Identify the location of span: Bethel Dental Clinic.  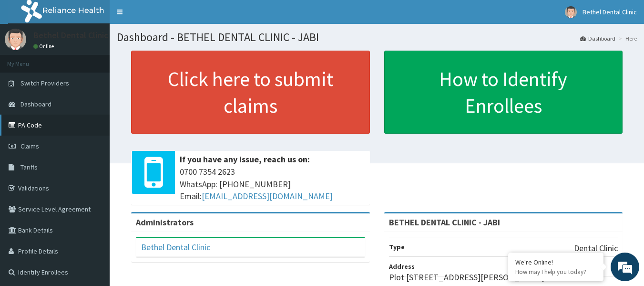
(609, 12).